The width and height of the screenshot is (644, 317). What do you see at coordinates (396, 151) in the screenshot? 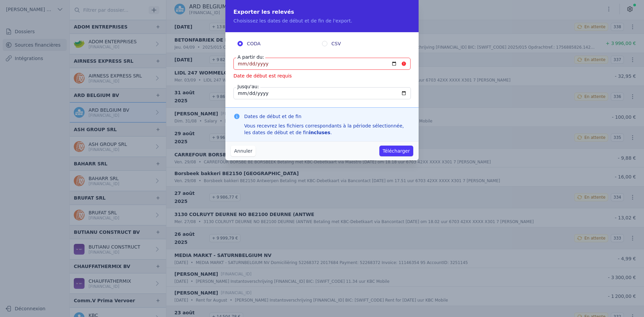
I see `button: Télécharger` at bounding box center [396, 151].